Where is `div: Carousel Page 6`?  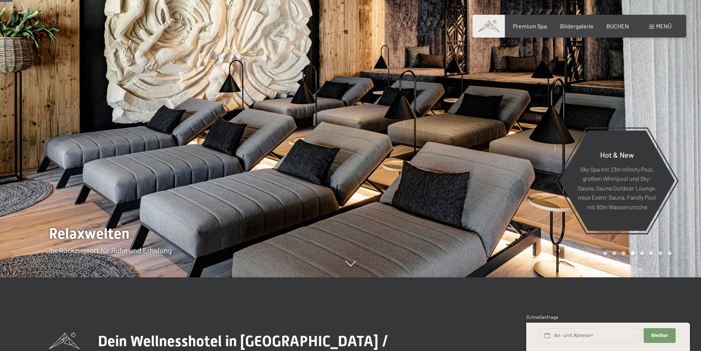 div: Carousel Page 6 is located at coordinates (651, 253).